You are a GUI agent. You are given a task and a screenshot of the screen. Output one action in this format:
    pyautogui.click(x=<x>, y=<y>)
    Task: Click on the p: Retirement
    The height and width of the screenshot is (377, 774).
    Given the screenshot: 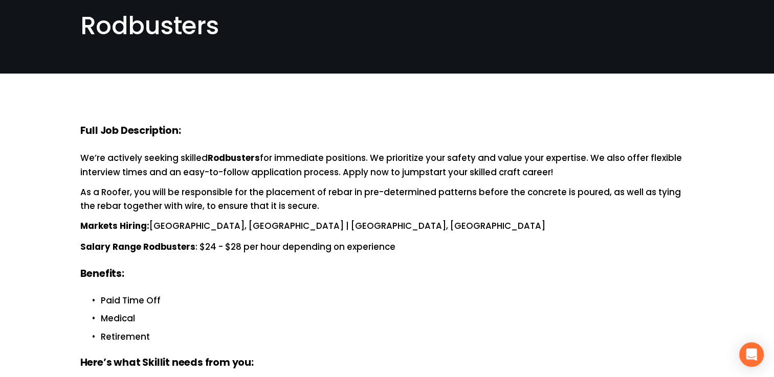 What is the action you would take?
    pyautogui.click(x=397, y=337)
    